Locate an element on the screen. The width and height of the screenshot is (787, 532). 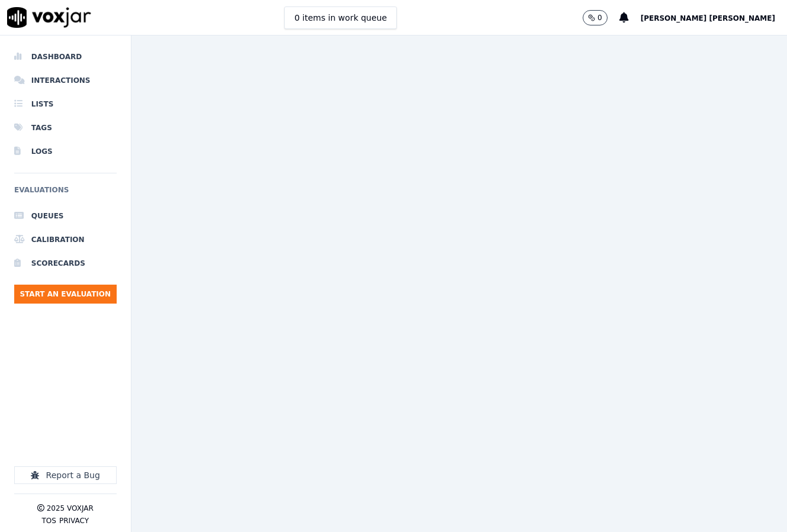
a: Logs is located at coordinates (65, 152).